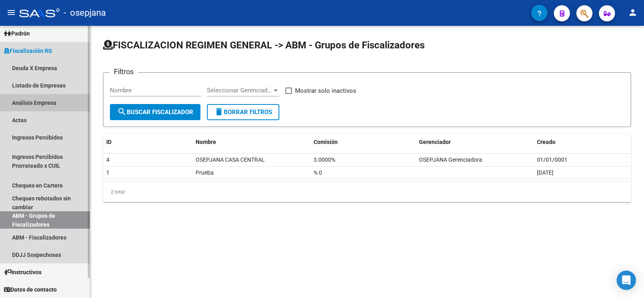  I want to click on span: OSEPJANA CASA CENTRAL, so click(230, 160).